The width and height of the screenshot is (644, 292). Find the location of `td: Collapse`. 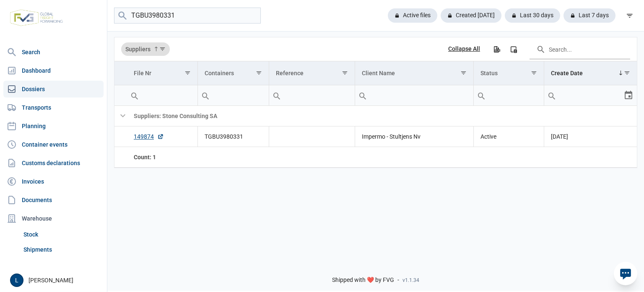

td: Collapse is located at coordinates (121, 116).